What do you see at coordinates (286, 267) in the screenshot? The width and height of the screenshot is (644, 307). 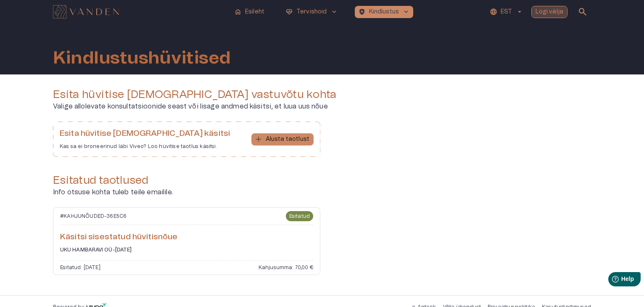 I see `p: Kahjusumma: 70,00 €` at bounding box center [286, 267].